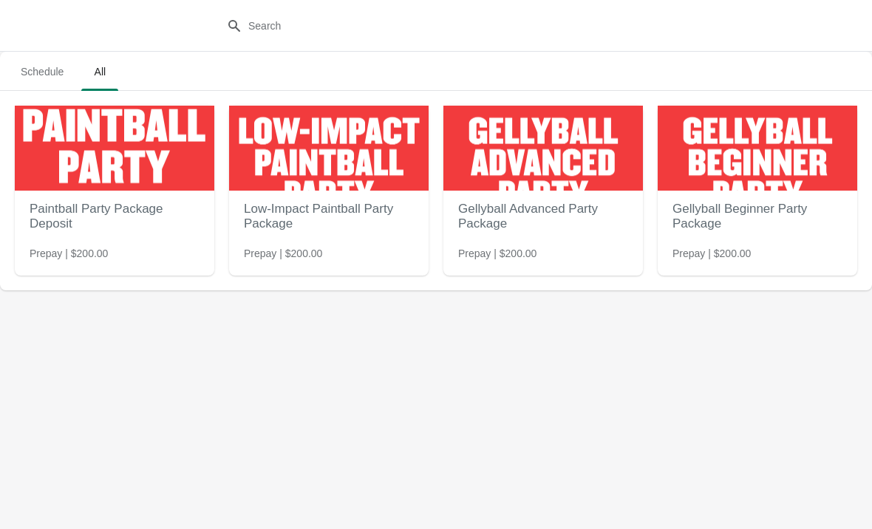 The width and height of the screenshot is (872, 529). Describe the element at coordinates (115, 148) in the screenshot. I see `img: Paintball Party Package Deposit` at that location.